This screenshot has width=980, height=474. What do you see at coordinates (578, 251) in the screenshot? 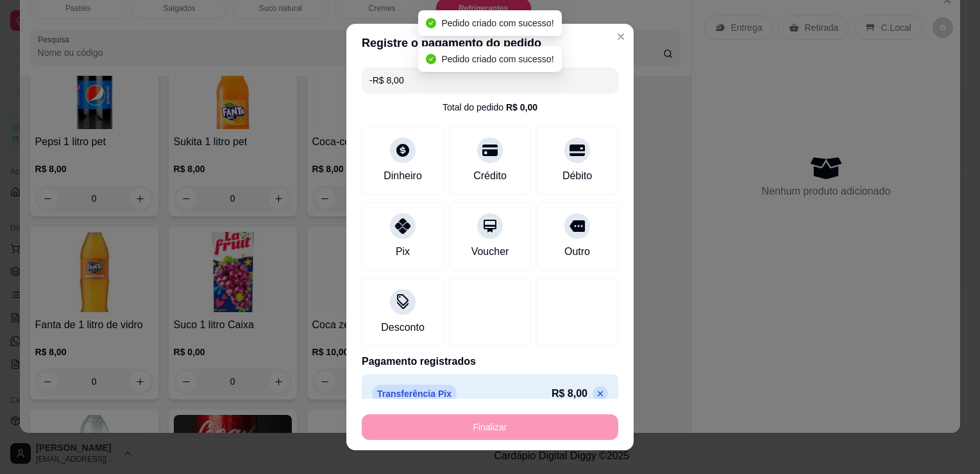
I see `div: Outro` at bounding box center [578, 251].